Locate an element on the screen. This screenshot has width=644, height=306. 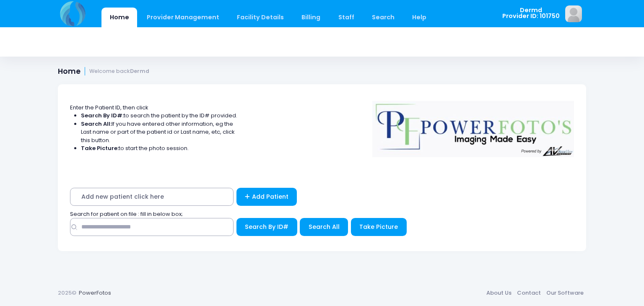
small: Welcome back is located at coordinates (119, 71).